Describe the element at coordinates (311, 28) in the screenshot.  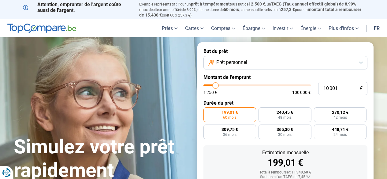
I see `a: Énergie` at that location.